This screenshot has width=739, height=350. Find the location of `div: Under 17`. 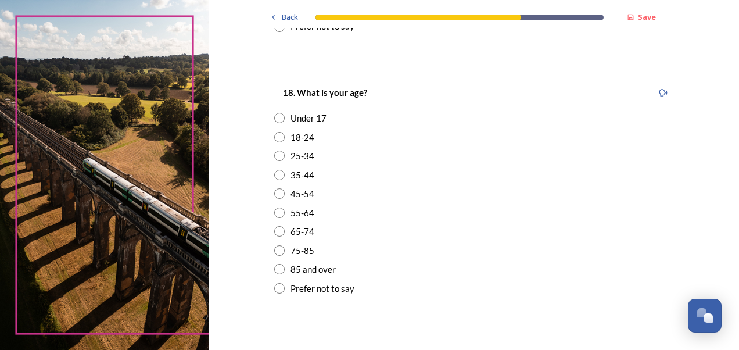

div: Under 17 is located at coordinates (309, 118).